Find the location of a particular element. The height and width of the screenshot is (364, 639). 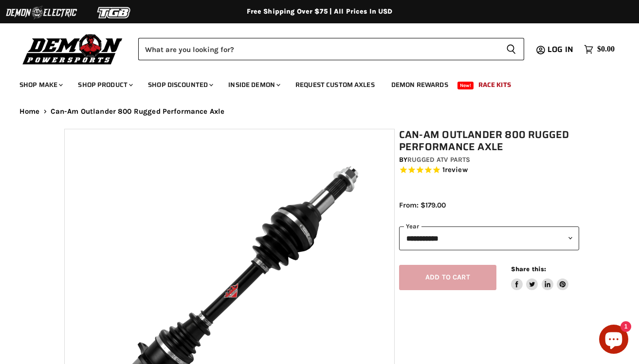

a: Rugged ATV Parts is located at coordinates (439, 159).